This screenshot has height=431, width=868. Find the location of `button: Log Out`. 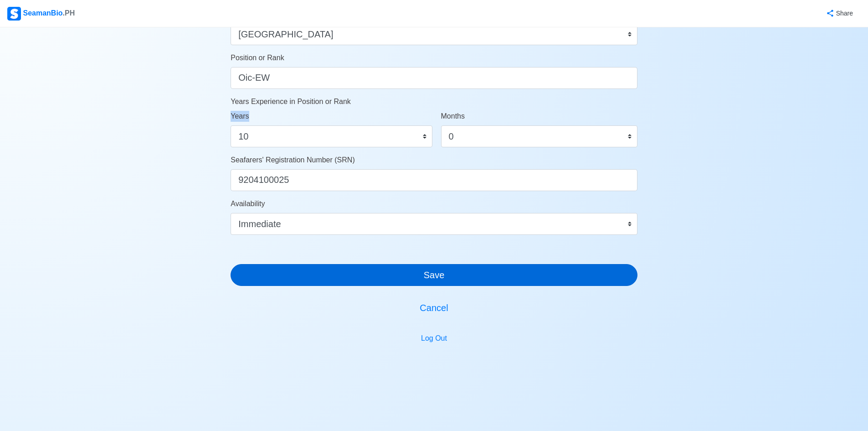

button: Log Out is located at coordinates (434, 338).